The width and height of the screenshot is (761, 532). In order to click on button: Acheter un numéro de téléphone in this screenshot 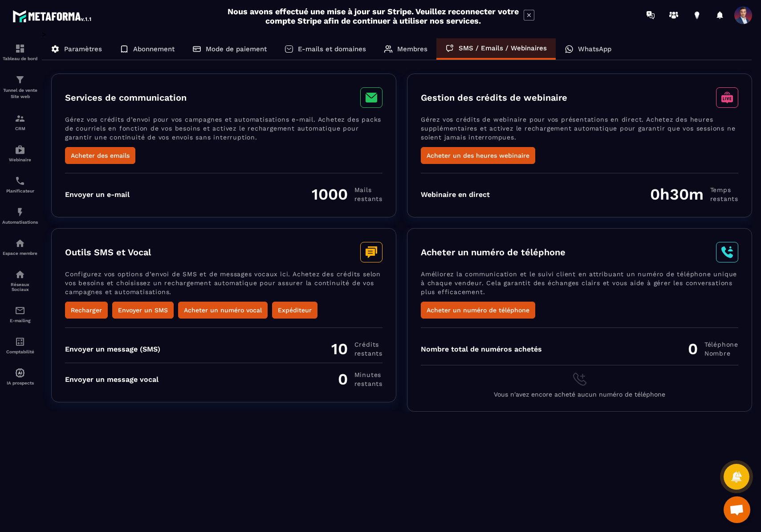, I will do `click(478, 310)`.